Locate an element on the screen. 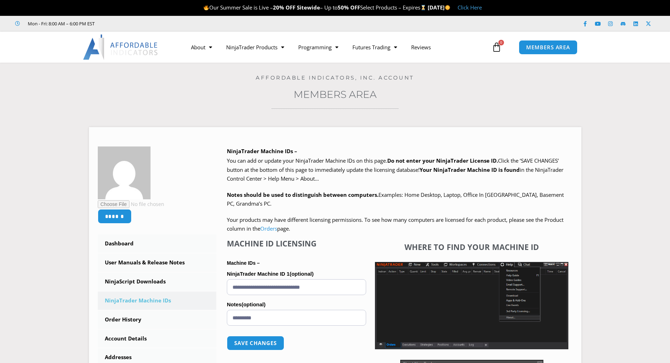 This screenshot has height=363, width=670. b: NinjaTrader Machine IDs – is located at coordinates (262, 151).